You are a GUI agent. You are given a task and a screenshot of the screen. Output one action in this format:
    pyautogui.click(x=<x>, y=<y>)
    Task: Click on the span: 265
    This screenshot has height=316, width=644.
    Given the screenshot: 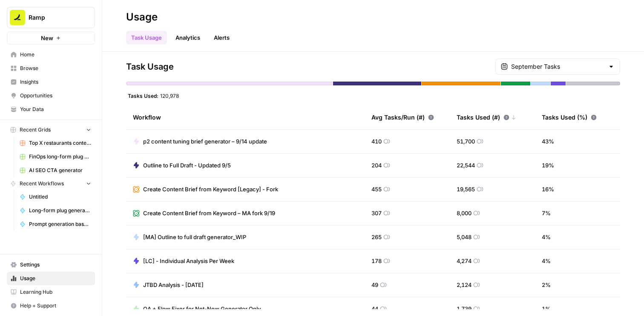 What is the action you would take?
    pyautogui.click(x=376, y=237)
    